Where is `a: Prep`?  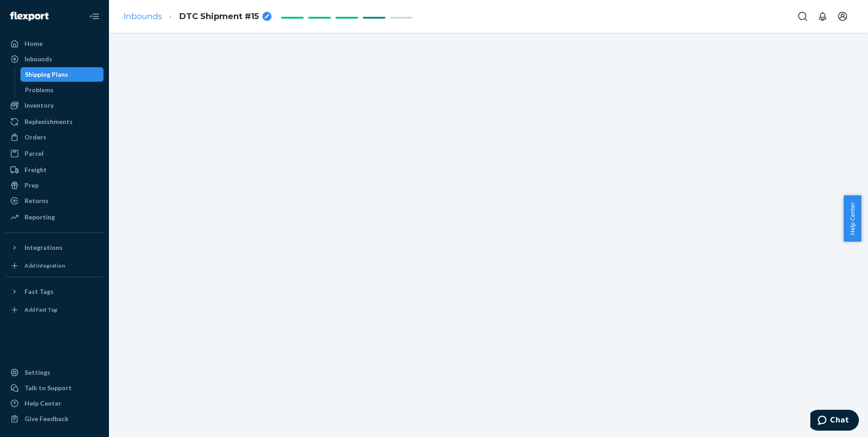
a: Prep is located at coordinates (55, 185).